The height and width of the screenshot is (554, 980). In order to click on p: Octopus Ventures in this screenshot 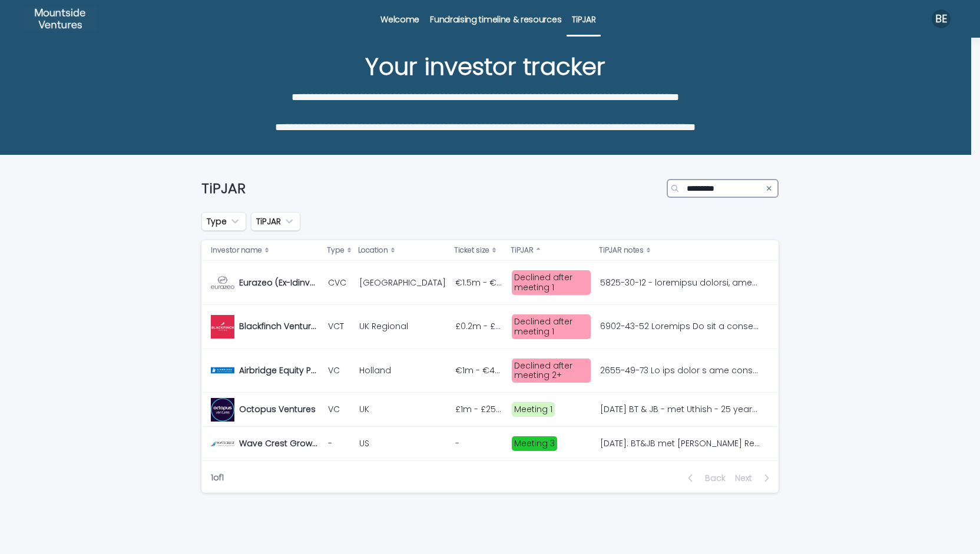, I will do `click(279, 408)`.